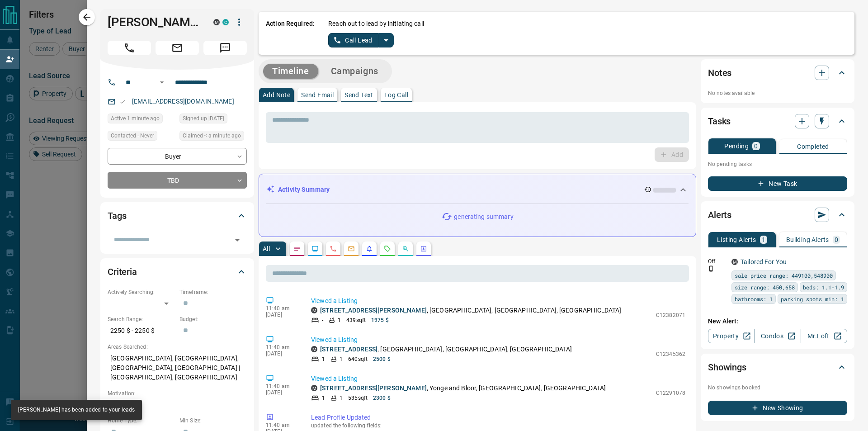 This screenshot has height=431, width=868. What do you see at coordinates (381, 398) in the screenshot?
I see `p: 2300 $` at bounding box center [381, 398].